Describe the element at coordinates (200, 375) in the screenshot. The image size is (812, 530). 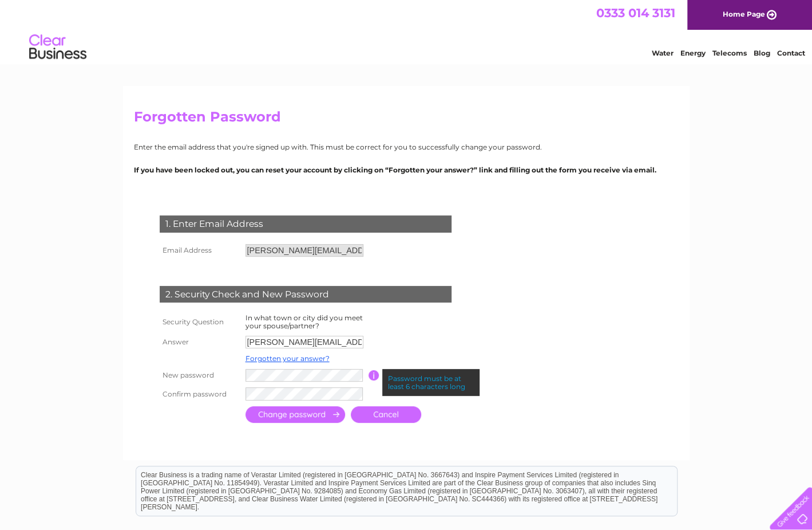
I see `th: New password` at that location.